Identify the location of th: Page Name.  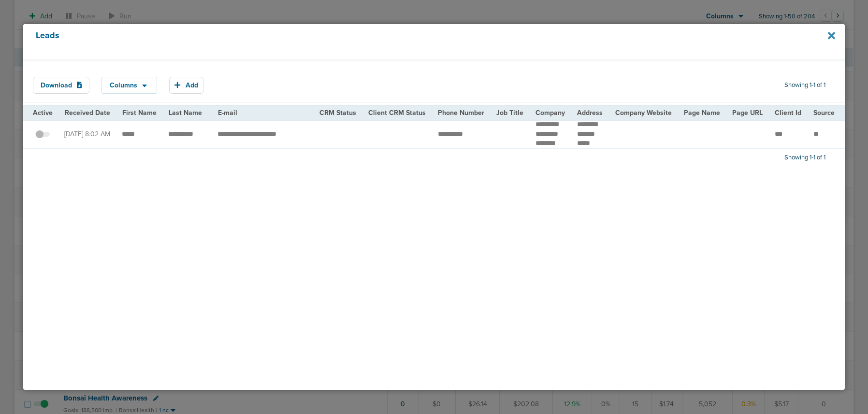
(702, 112).